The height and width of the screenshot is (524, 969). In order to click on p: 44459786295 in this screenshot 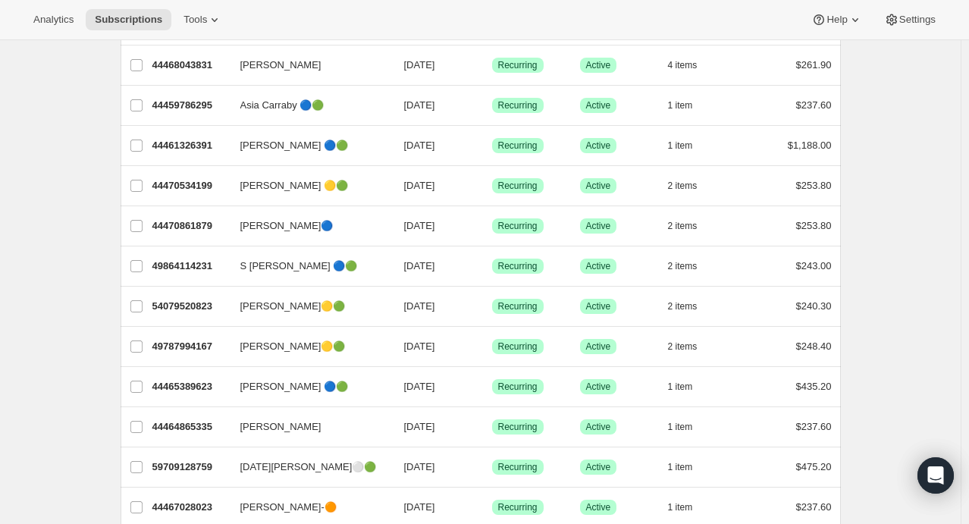, I will do `click(190, 105)`.